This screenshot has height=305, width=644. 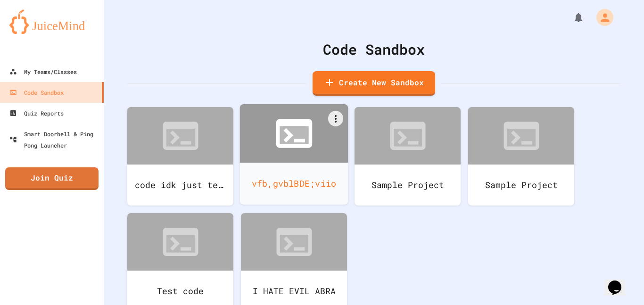 I want to click on img: logo-orange.svg, so click(x=52, y=21).